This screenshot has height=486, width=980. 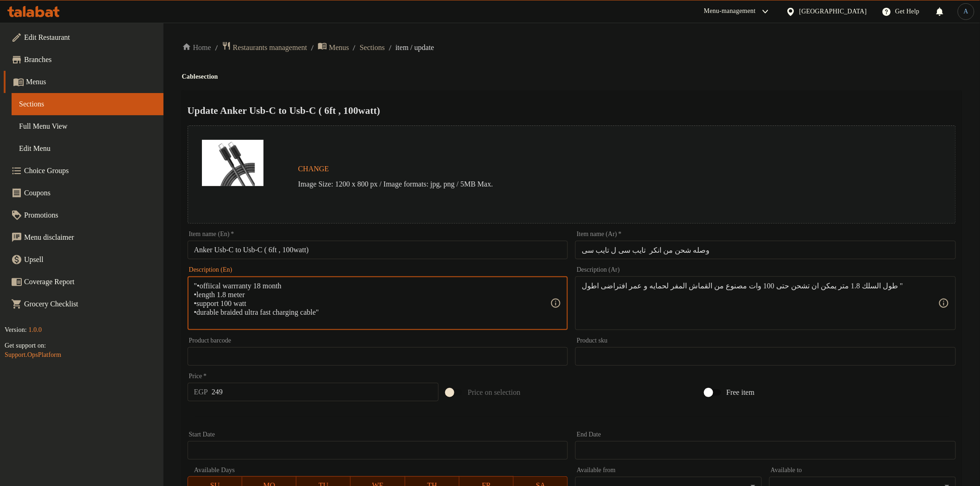 I want to click on span: Edit Restaurant, so click(x=90, y=37).